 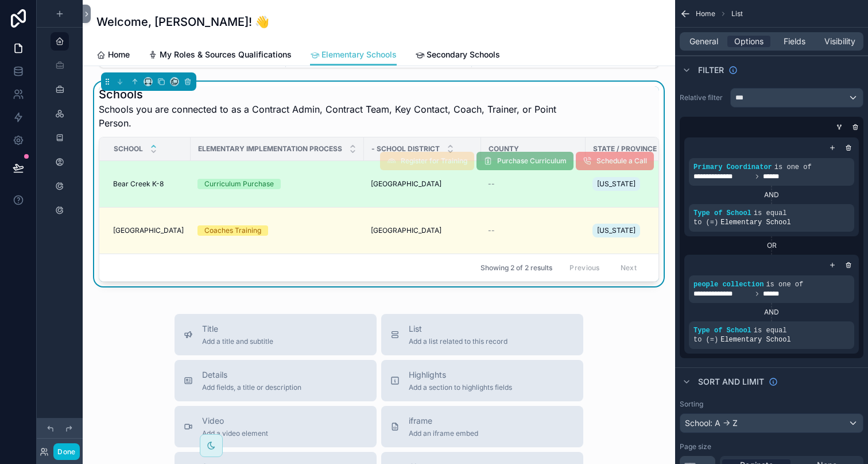 I want to click on button: ListAdd a list related to this record, so click(x=482, y=334).